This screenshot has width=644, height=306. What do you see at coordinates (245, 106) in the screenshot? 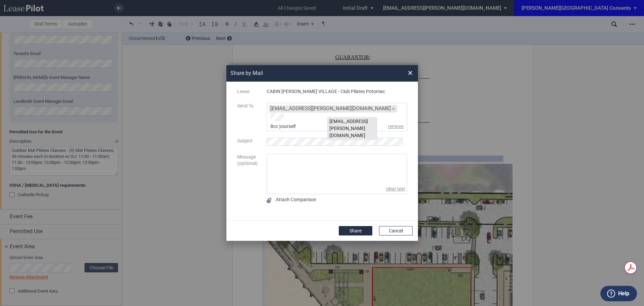
I see `span: Send To` at bounding box center [245, 106].